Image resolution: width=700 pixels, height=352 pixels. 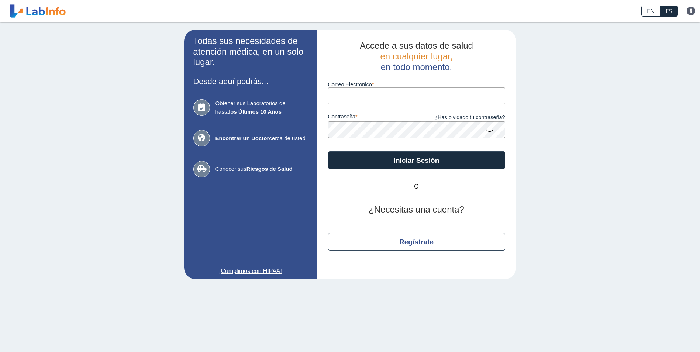 What do you see at coordinates (417, 187) in the screenshot?
I see `span: O` at bounding box center [417, 187].